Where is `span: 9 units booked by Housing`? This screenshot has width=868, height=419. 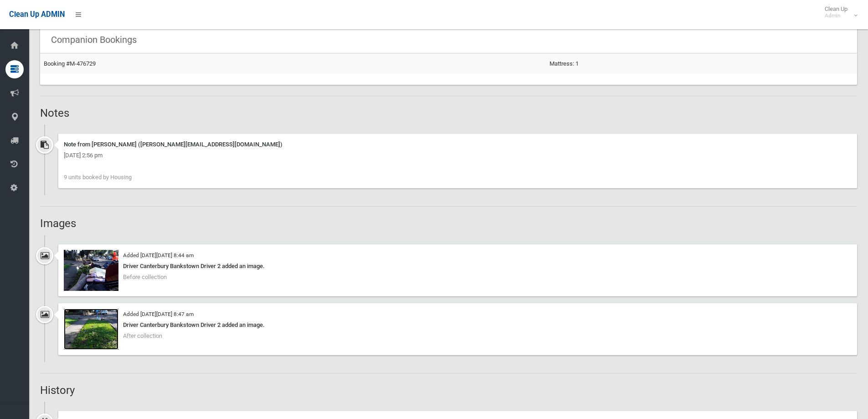
span: 9 units booked by Housing is located at coordinates (98, 177).